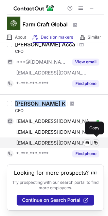 The height and width of the screenshot is (216, 108). What do you see at coordinates (34, 8) in the screenshot?
I see `img: ContactOut v5.3.10` at bounding box center [34, 8].